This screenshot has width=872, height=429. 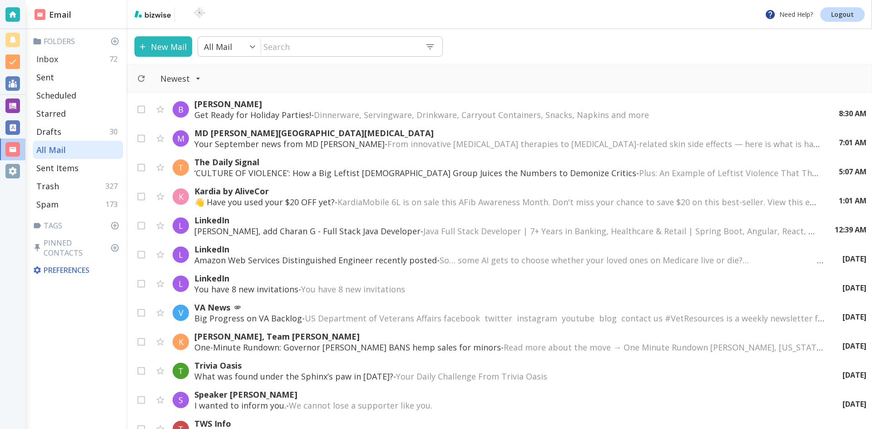 What do you see at coordinates (851, 230) in the screenshot?
I see `p: 12:39 AM` at bounding box center [851, 230].